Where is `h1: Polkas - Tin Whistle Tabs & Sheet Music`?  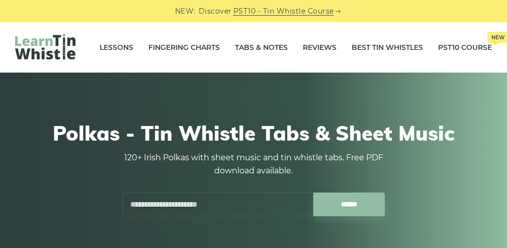
h1: Polkas - Tin Whistle Tabs & Sheet Music is located at coordinates (254, 133).